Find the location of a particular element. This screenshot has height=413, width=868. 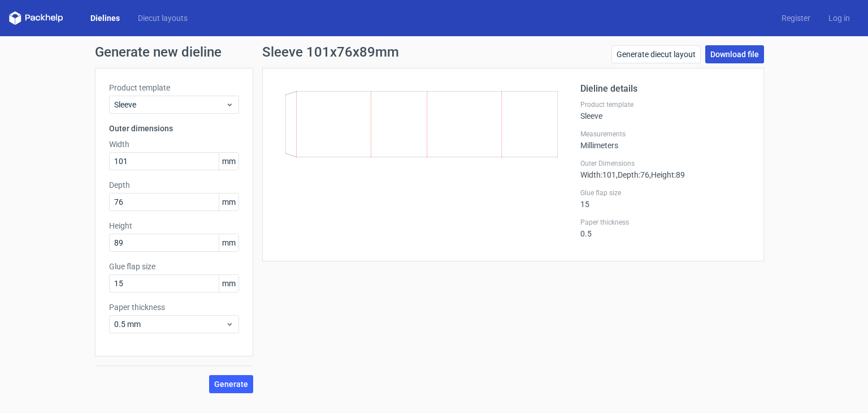

label: Outer Dimensions is located at coordinates (666, 163).